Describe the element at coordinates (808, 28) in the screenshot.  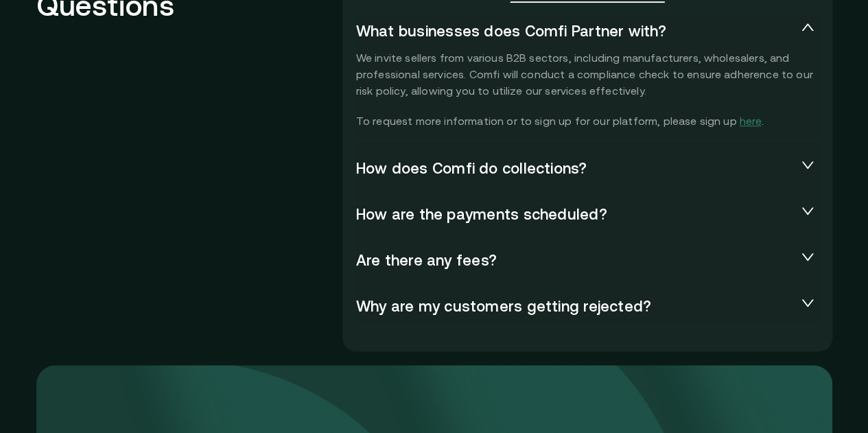
I see `span: expanded` at that location.